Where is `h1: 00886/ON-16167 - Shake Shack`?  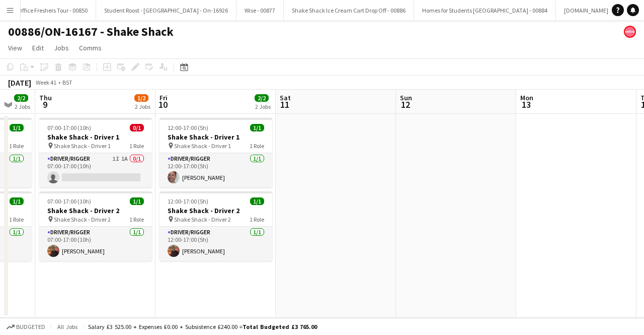 h1: 00886/ON-16167 - Shake Shack is located at coordinates (91, 32).